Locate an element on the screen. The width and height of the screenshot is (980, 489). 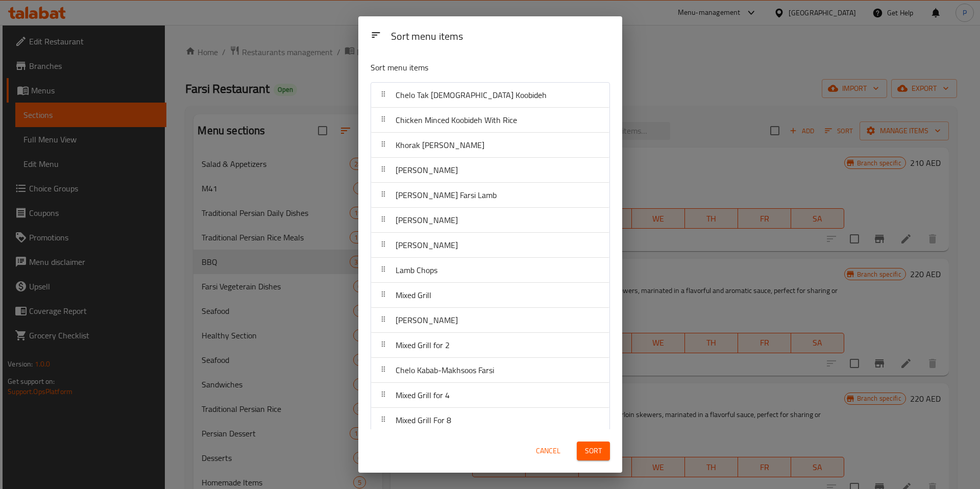
button: Cancel is located at coordinates (548, 451).